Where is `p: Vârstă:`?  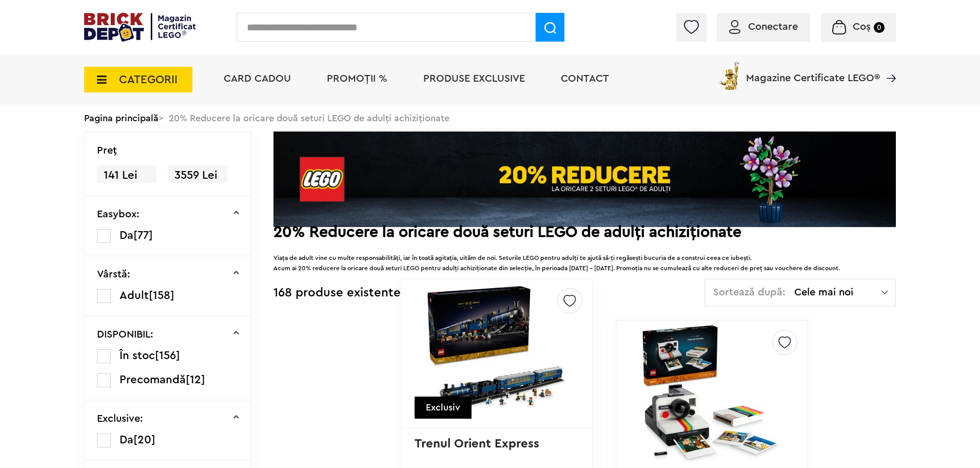 p: Vârstă: is located at coordinates (113, 274).